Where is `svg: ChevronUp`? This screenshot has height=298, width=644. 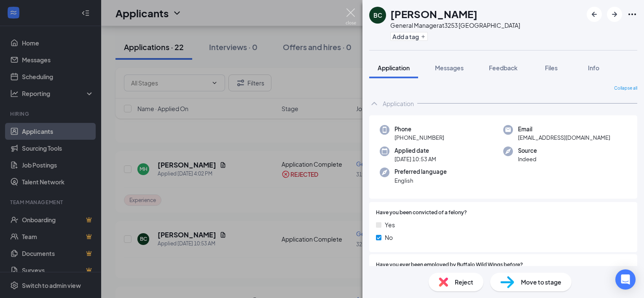 svg: ChevronUp is located at coordinates (375, 104).